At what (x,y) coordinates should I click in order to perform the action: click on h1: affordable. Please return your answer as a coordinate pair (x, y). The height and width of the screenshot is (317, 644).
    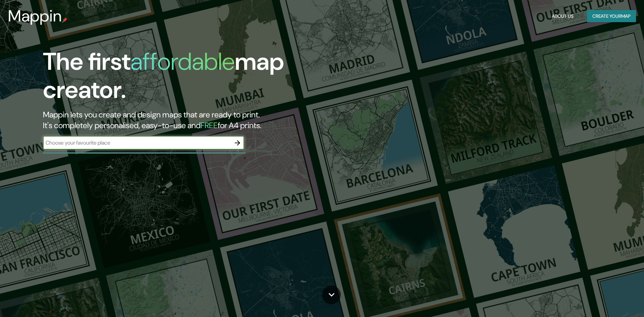
    Looking at the image, I should click on (182, 62).